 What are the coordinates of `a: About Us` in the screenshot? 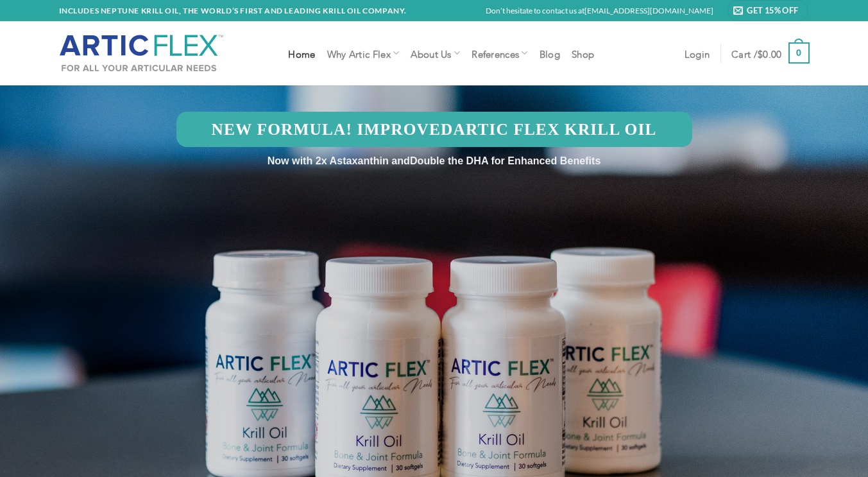 It's located at (435, 53).